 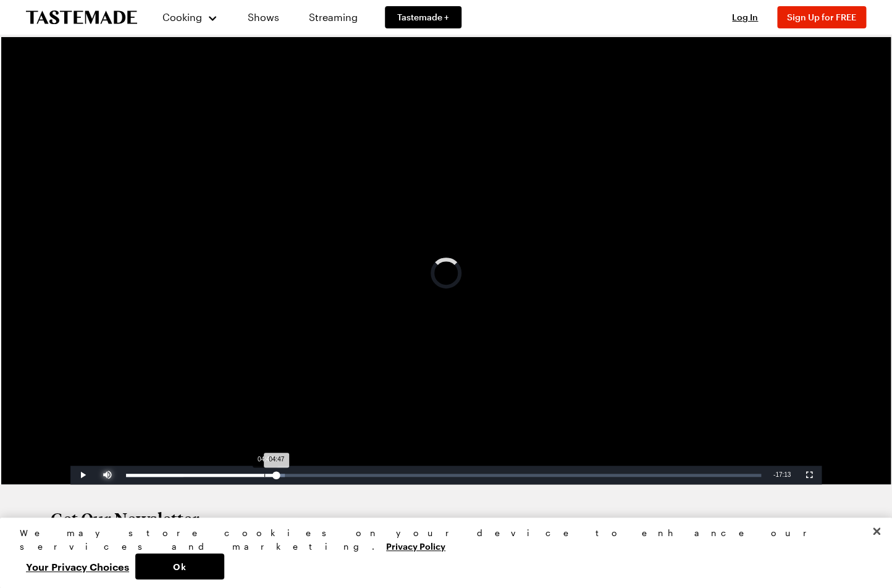 I want to click on button: Your Privacy Choices, so click(x=77, y=566).